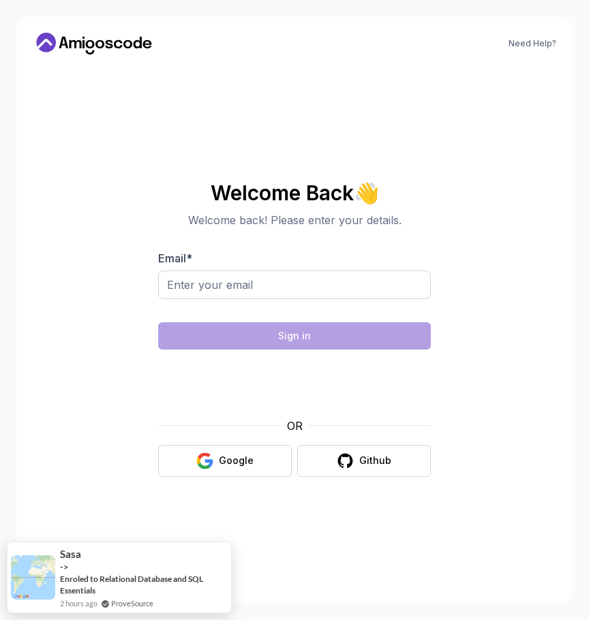 Image resolution: width=589 pixels, height=620 pixels. I want to click on div: Github, so click(375, 461).